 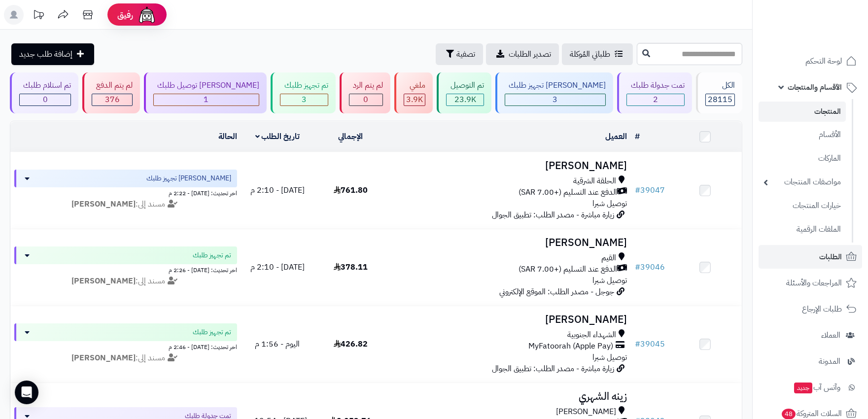 I want to click on a: تاريخ الطلب, so click(x=277, y=137).